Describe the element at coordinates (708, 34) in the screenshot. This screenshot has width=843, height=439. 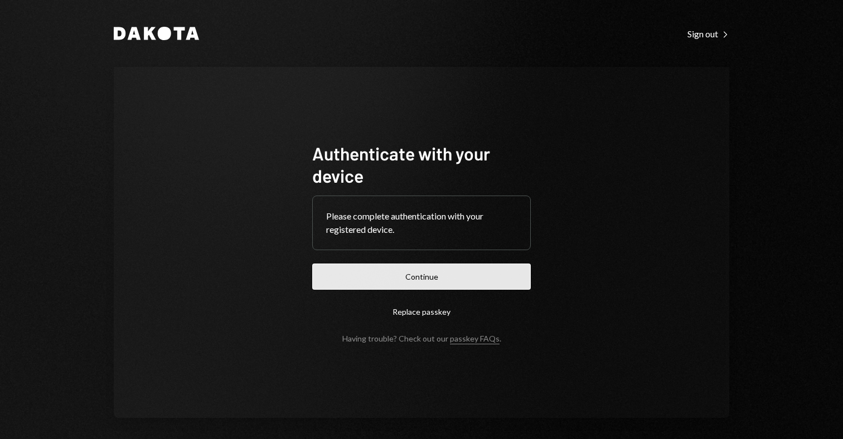
I see `div: Sign out` at that location.